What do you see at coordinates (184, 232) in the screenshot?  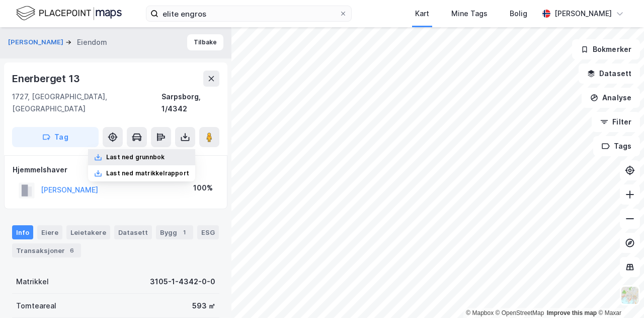 I see `div: 1` at bounding box center [184, 232].